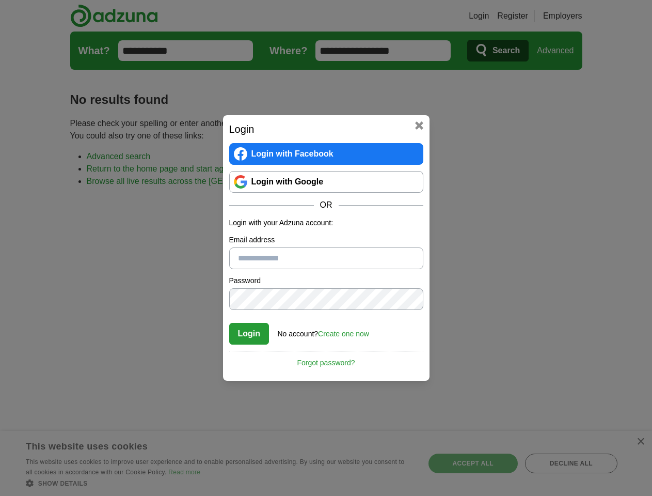 Image resolution: width=652 pixels, height=496 pixels. Describe the element at coordinates (326, 360) in the screenshot. I see `a: Forgot password?` at that location.